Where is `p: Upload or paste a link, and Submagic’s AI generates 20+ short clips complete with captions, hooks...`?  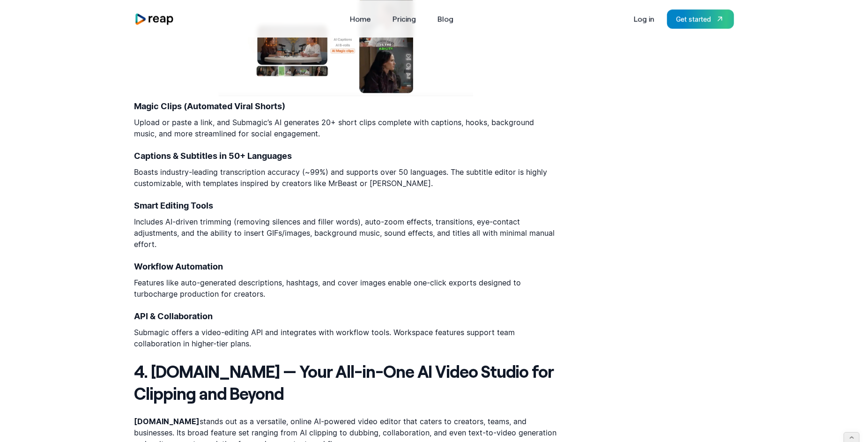 p: Upload or paste a link, and Submagic’s AI generates 20+ short clips complete with captions, hooks... is located at coordinates (346, 128).